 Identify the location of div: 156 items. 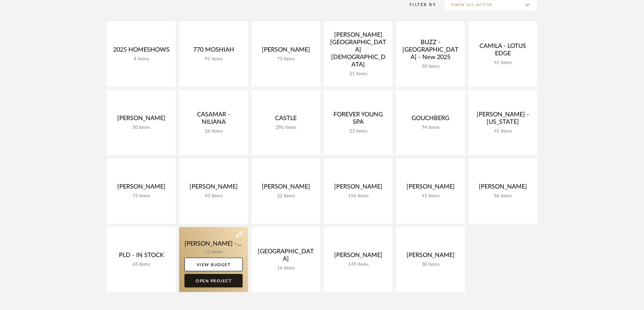
(358, 196).